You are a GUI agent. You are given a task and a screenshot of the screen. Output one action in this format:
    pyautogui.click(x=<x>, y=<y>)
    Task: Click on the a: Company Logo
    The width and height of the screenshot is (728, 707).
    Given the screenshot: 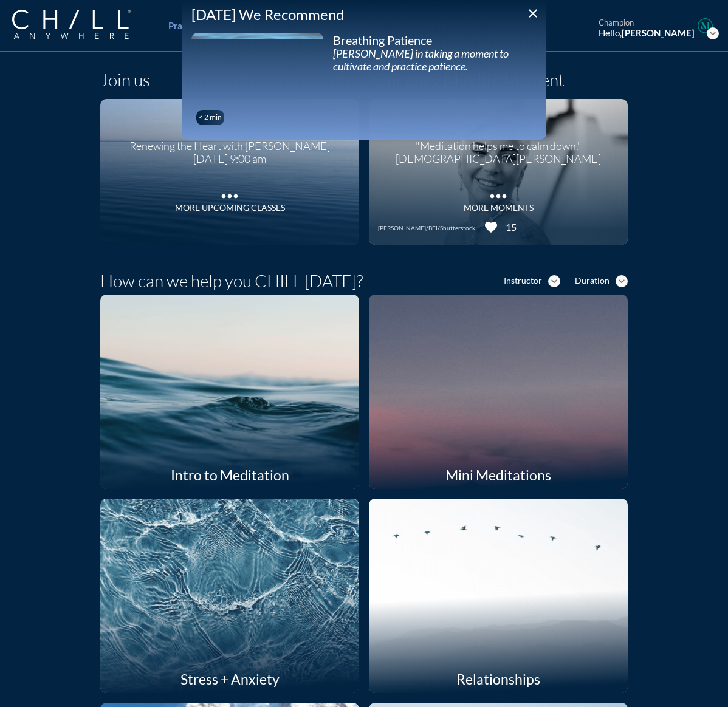 What is the action you would take?
    pyautogui.click(x=83, y=25)
    